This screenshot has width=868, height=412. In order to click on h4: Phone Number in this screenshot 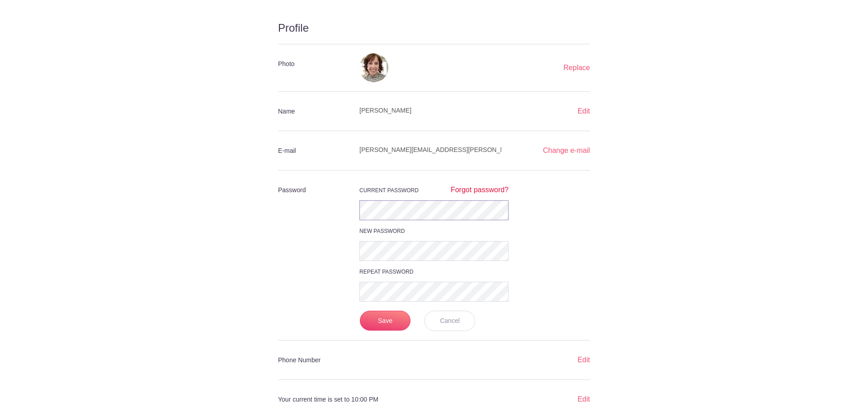, I will do `click(312, 360)`.